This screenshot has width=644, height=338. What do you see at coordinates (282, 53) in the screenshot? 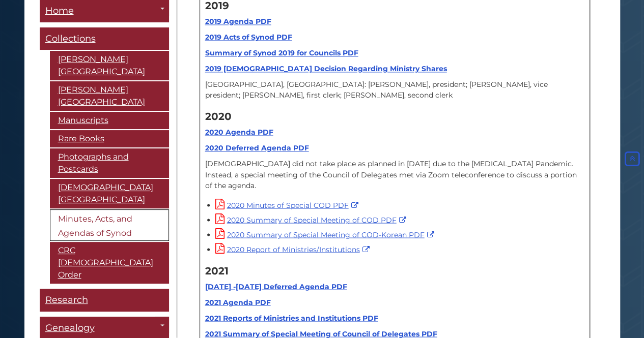
I see `a: Summary of Synod 2019 for Councils PDF` at bounding box center [282, 53].